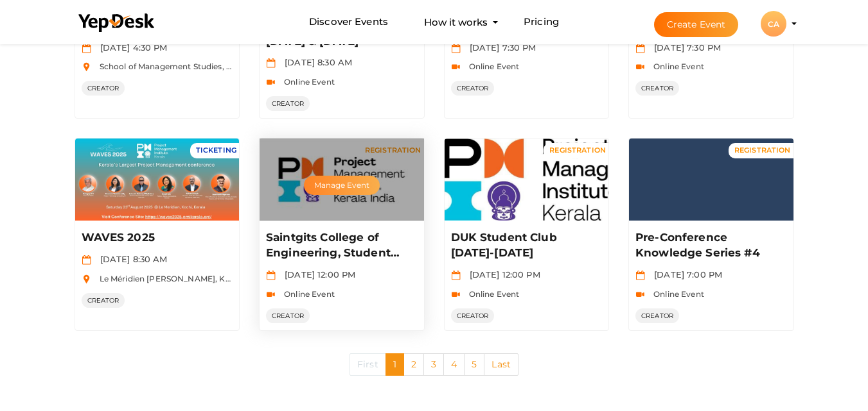  What do you see at coordinates (774, 24) in the screenshot?
I see `button: CA` at bounding box center [774, 24].